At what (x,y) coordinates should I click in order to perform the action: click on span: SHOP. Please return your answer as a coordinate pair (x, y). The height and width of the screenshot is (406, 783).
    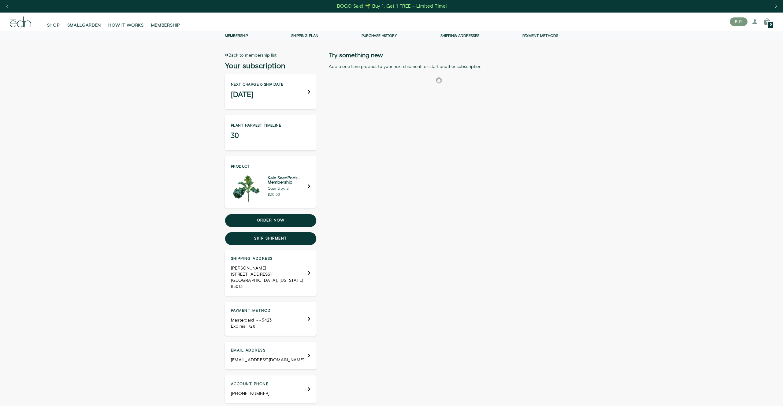
    Looking at the image, I should click on (54, 25).